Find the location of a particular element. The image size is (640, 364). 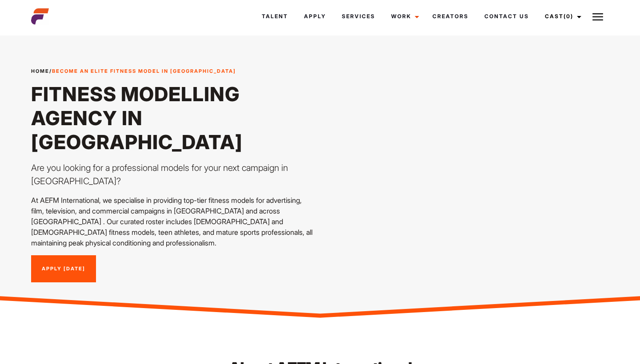

p: At AEFM International, we specialise in providing top-tier fitness models for advertising, film, ... is located at coordinates (173, 222).